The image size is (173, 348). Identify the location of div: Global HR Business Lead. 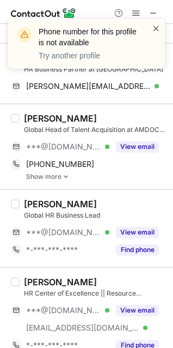
(95, 215).